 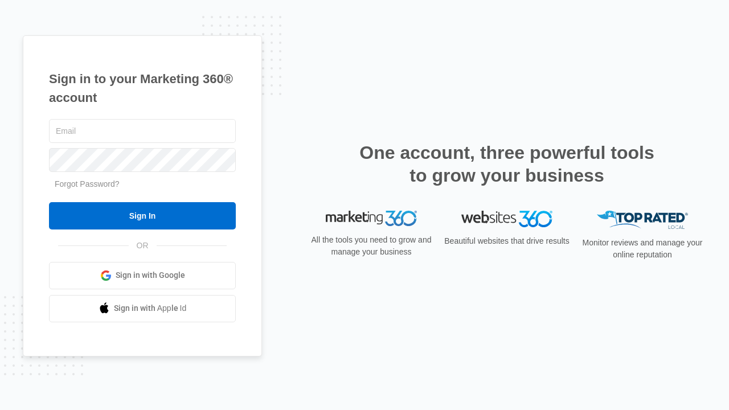 I want to click on p: All the tools you need to grow and manage your business, so click(x=372, y=246).